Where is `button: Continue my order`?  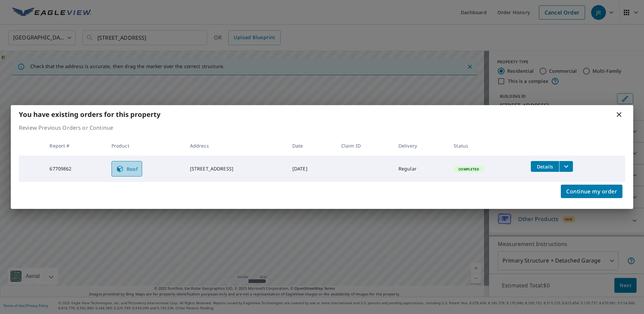 button: Continue my order is located at coordinates (592, 191).